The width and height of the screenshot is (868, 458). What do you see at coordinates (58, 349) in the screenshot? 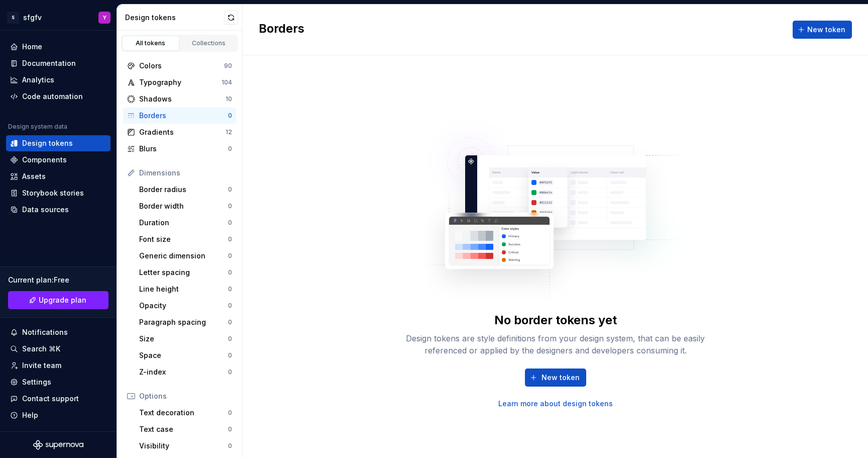
I see `button: Search ⌘K` at bounding box center [58, 349].